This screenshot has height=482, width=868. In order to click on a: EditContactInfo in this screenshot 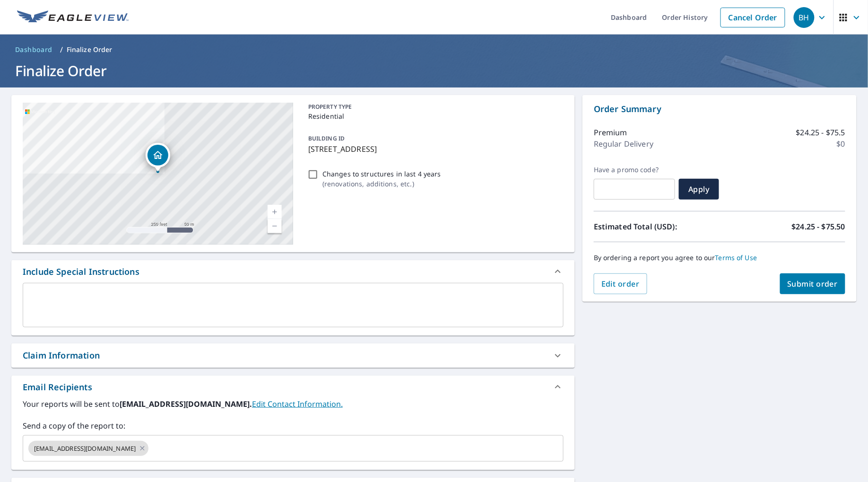, I will do `click(297, 403)`.